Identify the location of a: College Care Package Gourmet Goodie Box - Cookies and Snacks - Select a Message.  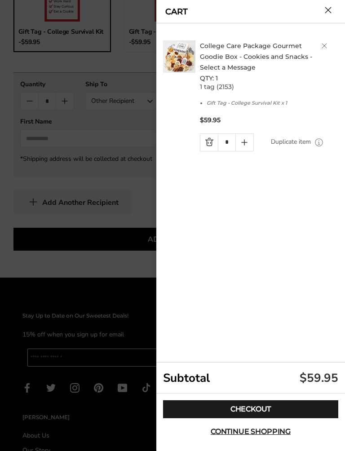
(256, 57).